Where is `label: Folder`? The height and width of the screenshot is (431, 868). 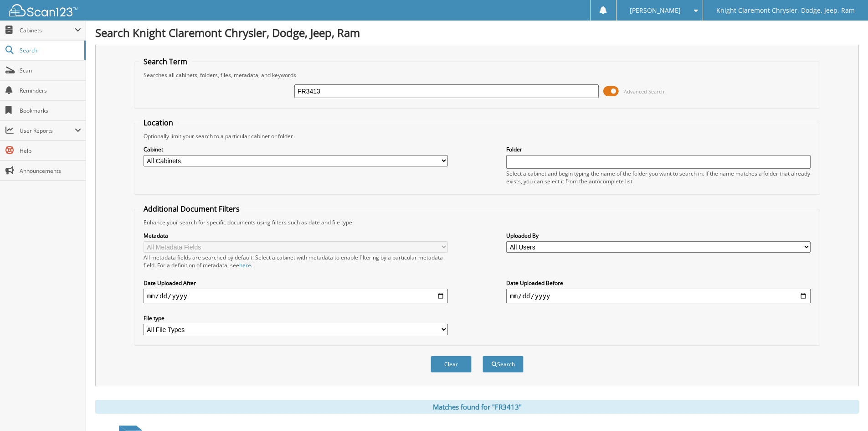 label: Folder is located at coordinates (658, 149).